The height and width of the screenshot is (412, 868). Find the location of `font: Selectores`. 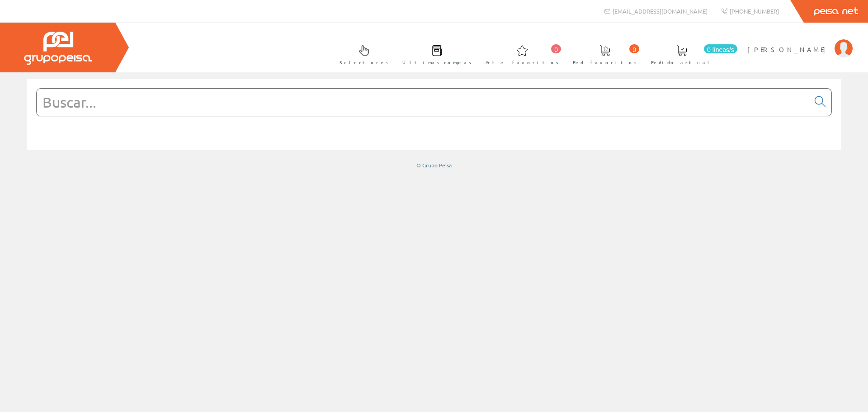

font: Selectores is located at coordinates (364, 62).